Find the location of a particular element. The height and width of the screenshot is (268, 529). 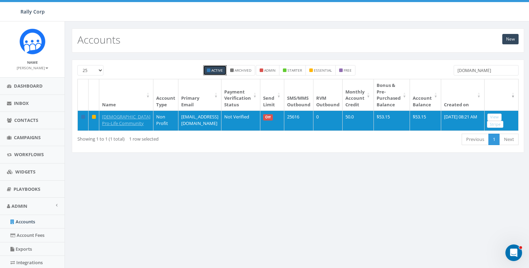

small: Name is located at coordinates (32, 62).